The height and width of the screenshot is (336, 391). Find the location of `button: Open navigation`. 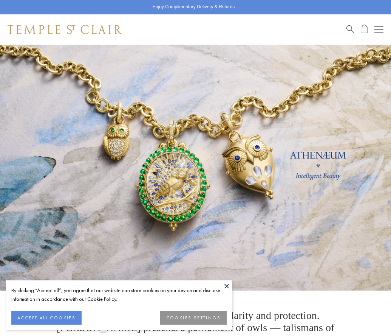

button: Open navigation is located at coordinates (379, 29).